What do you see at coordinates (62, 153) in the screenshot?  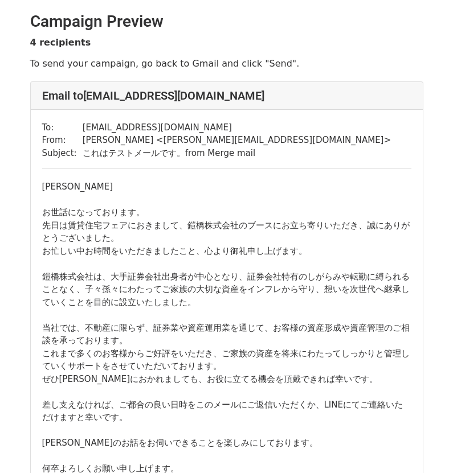 I see `td: Subject:` at bounding box center [62, 153].